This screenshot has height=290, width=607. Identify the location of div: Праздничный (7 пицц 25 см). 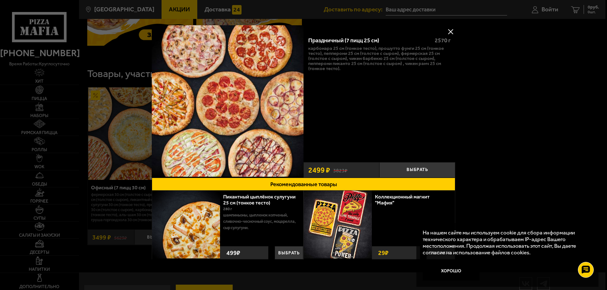
(368, 41).